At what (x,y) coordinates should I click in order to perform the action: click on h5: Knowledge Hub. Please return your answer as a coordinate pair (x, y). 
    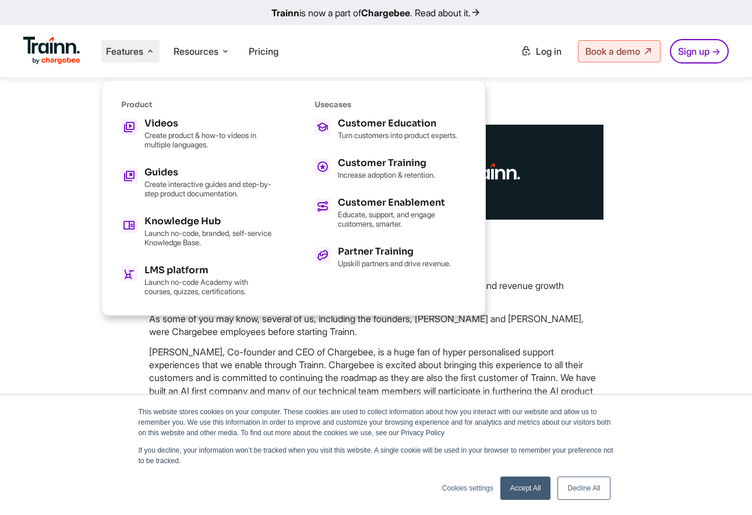
    Looking at the image, I should click on (209, 221).